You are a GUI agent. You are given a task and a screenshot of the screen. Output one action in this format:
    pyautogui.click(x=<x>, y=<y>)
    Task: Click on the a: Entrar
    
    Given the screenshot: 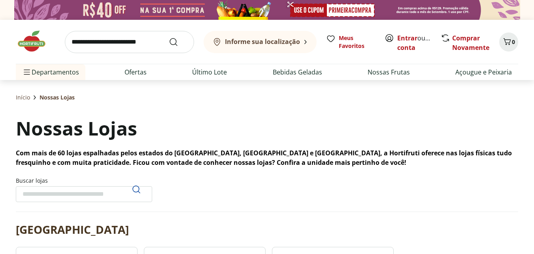 What is the action you would take?
    pyautogui.click(x=407, y=38)
    